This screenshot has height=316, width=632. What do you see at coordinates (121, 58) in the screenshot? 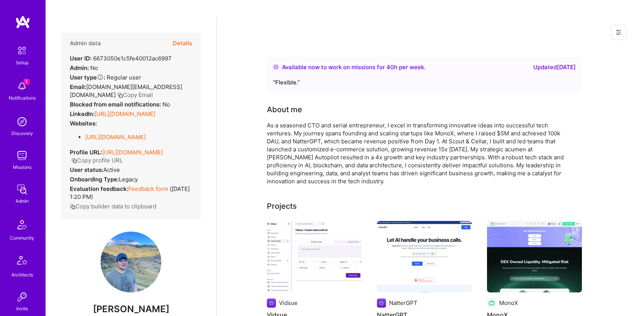
I see `div: 6673050e1c5fe40012ac6997` at bounding box center [121, 58].